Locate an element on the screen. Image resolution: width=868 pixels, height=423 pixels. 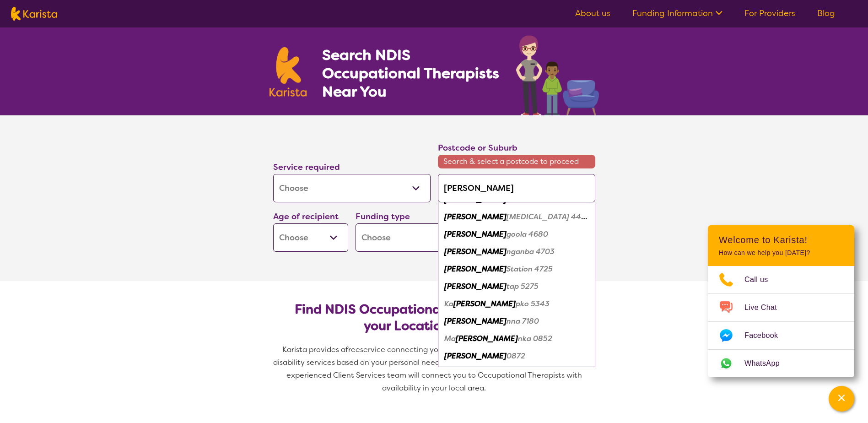
input: Type is located at coordinates (516, 188).